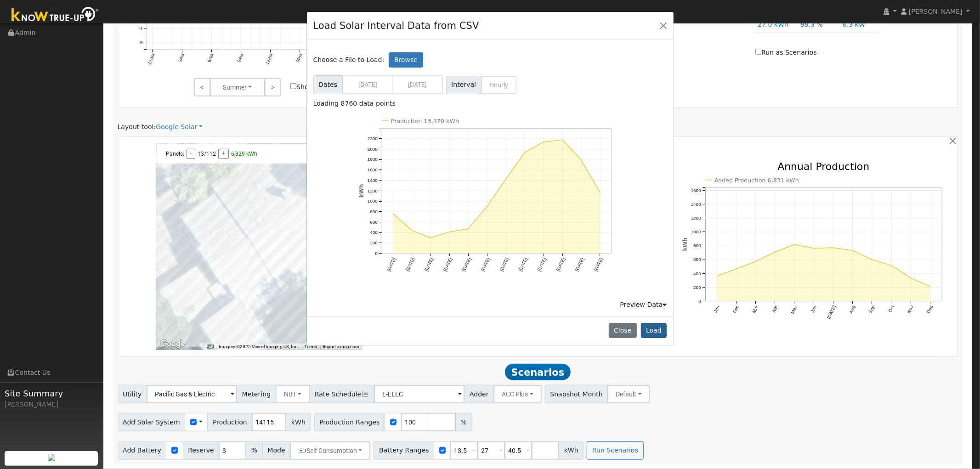 The width and height of the screenshot is (980, 469). I want to click on text: 200, so click(373, 242).